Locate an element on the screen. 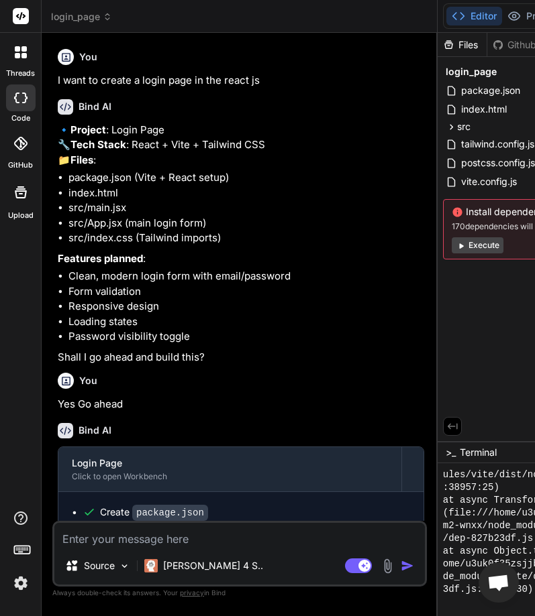  div: Files is located at coordinates (462, 45).